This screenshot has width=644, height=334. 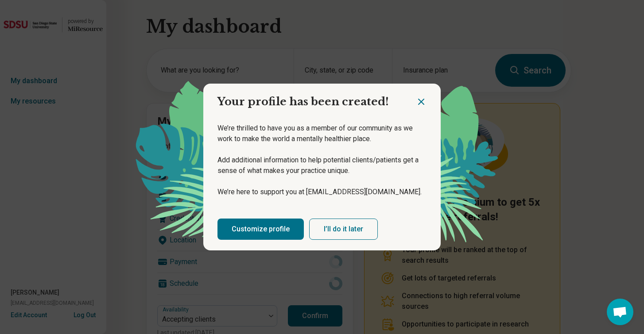 What do you see at coordinates (310, 98) in the screenshot?
I see `h2: Your profile has been created!` at bounding box center [310, 98].